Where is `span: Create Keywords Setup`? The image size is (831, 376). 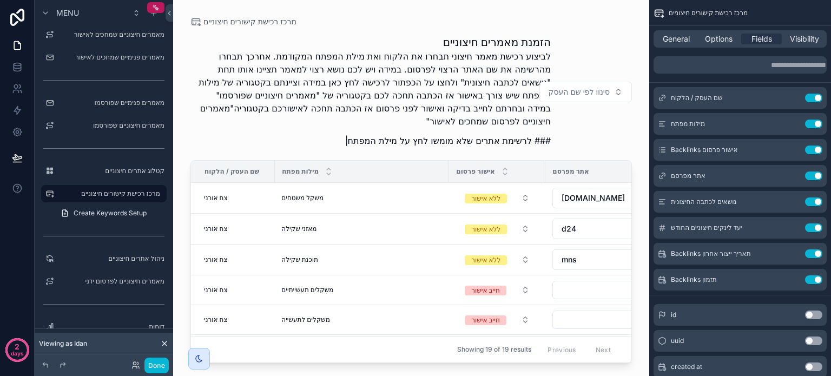 span: Create Keywords Setup is located at coordinates (110, 213).